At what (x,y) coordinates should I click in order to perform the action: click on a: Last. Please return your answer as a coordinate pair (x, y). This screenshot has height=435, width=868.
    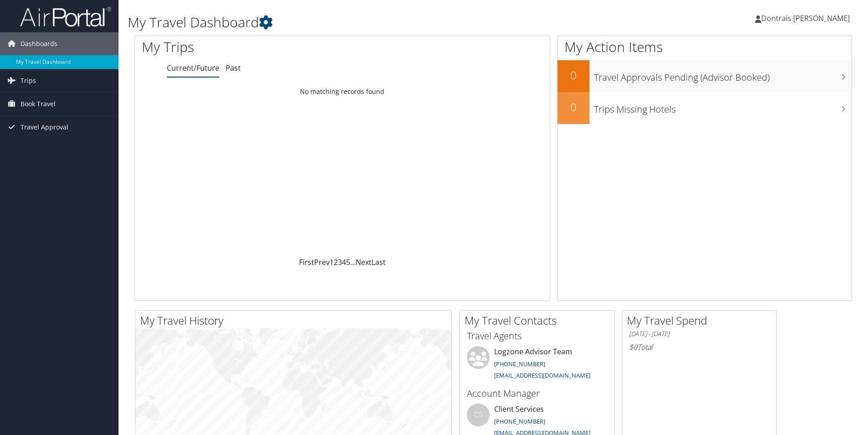
    Looking at the image, I should click on (379, 262).